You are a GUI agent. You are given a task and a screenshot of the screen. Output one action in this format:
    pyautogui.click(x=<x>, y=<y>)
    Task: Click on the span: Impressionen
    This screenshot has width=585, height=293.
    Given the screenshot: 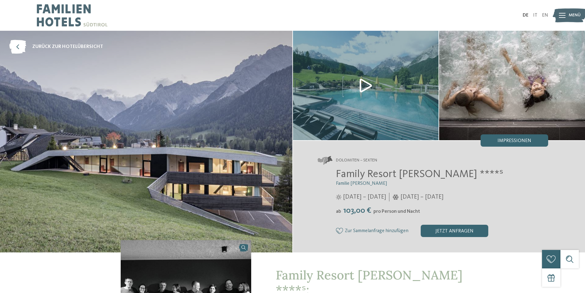 What is the action you would take?
    pyautogui.click(x=514, y=141)
    